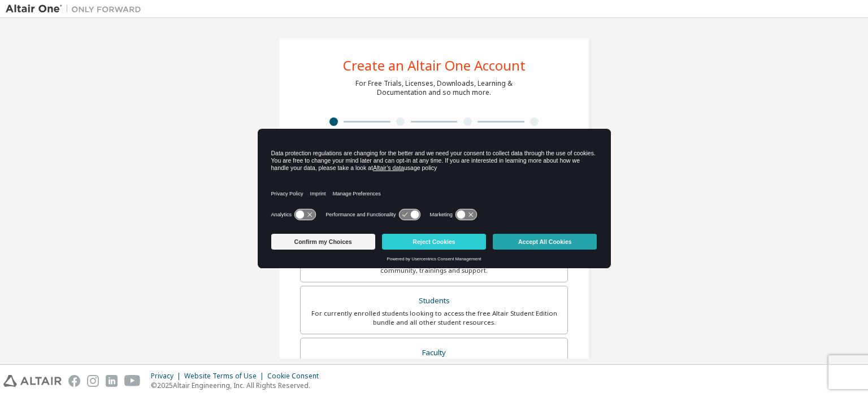  I want to click on img: youtube.svg, so click(132, 381).